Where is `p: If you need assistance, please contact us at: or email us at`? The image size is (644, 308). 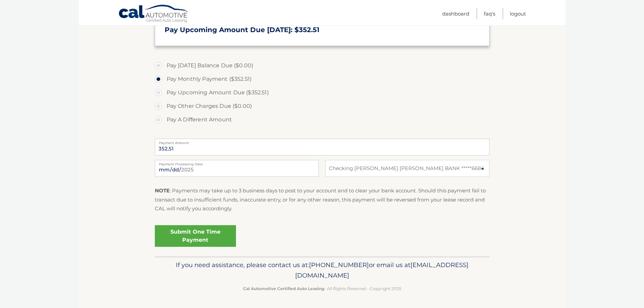
p: If you need assistance, please contact us at: or email us at is located at coordinates (322, 270).